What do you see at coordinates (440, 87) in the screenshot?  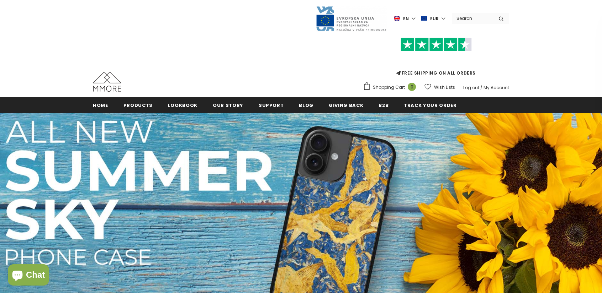 I see `a: Wish Lists` at bounding box center [440, 87].